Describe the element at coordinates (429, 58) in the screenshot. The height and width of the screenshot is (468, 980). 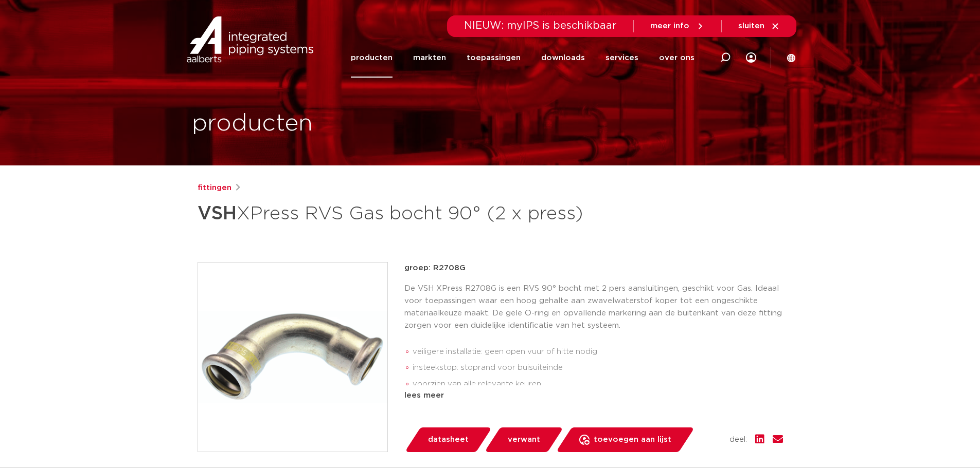
I see `a: markten` at that location.